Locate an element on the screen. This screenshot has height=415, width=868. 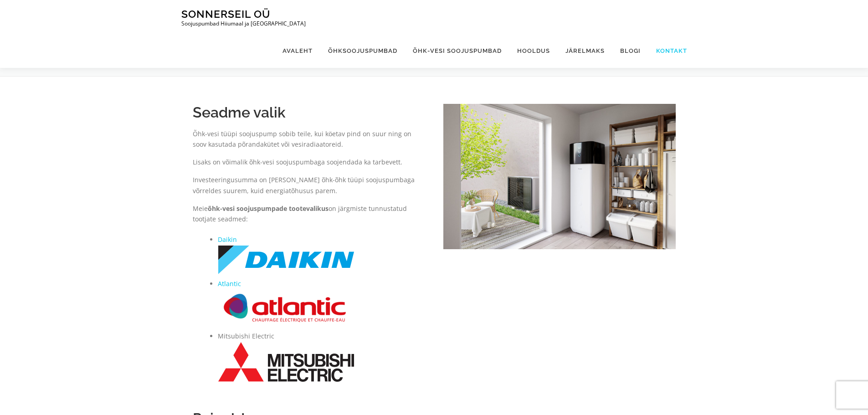
strong: õhk-vesi soojuspumpade tootevalikus is located at coordinates (268, 208).